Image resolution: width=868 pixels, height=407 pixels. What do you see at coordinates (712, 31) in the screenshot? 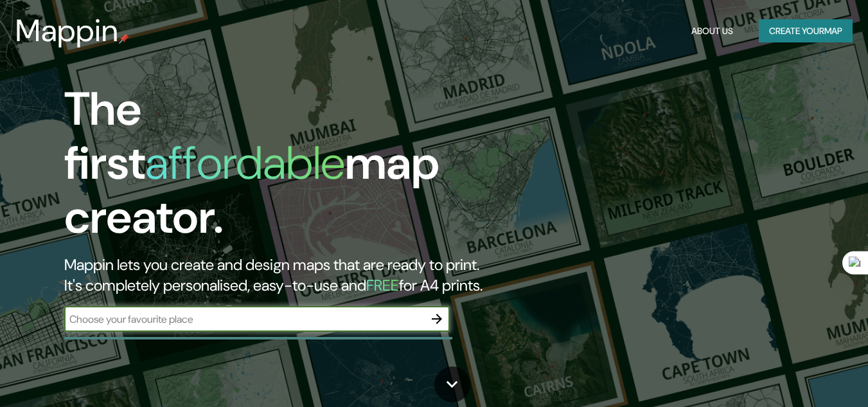
I see `button: About Us` at bounding box center [712, 31].